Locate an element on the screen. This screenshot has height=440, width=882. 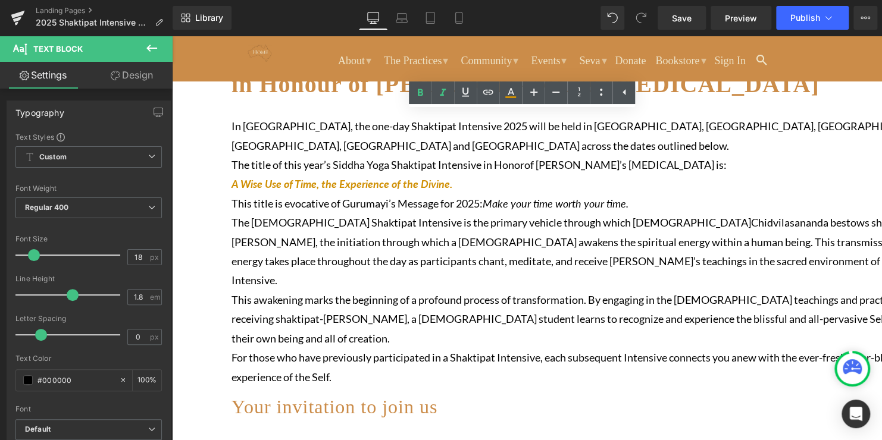
button: Undo is located at coordinates (612, 18).